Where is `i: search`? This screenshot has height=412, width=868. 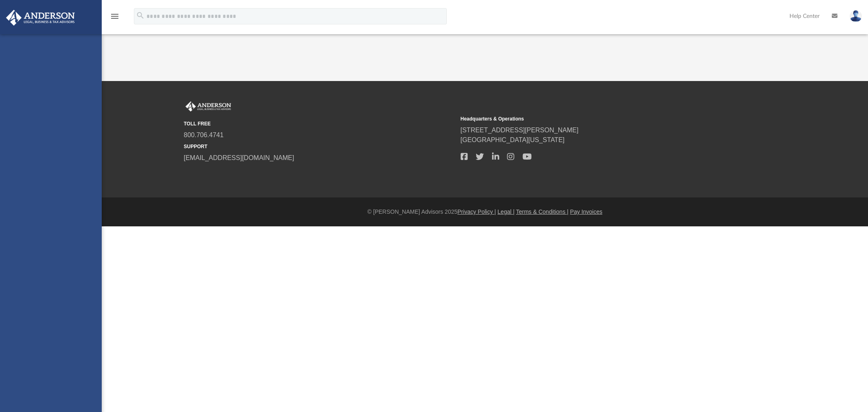
i: search is located at coordinates (140, 16).